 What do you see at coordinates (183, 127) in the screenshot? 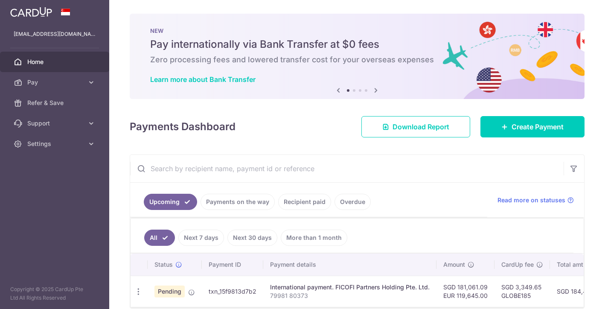
I see `h4: Payments Dashboard` at bounding box center [183, 127].